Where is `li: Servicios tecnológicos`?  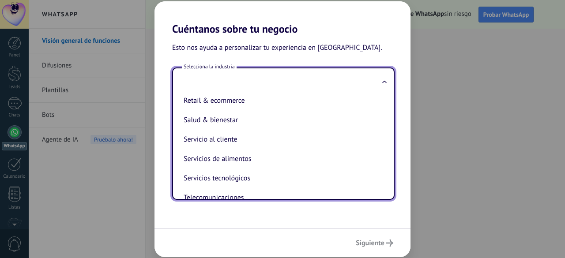
li: Servicios tecnológicos is located at coordinates (282, 178).